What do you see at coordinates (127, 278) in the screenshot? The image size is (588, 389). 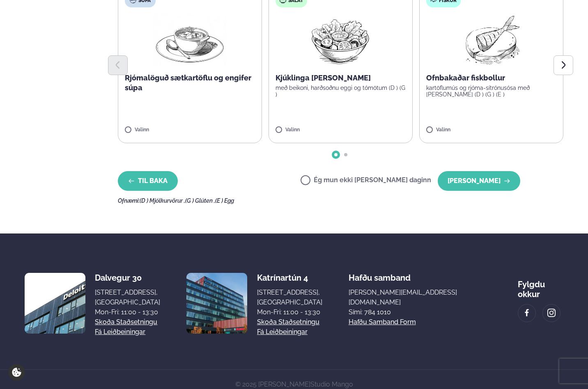 I see `div: Dalvegur 30` at bounding box center [127, 278].